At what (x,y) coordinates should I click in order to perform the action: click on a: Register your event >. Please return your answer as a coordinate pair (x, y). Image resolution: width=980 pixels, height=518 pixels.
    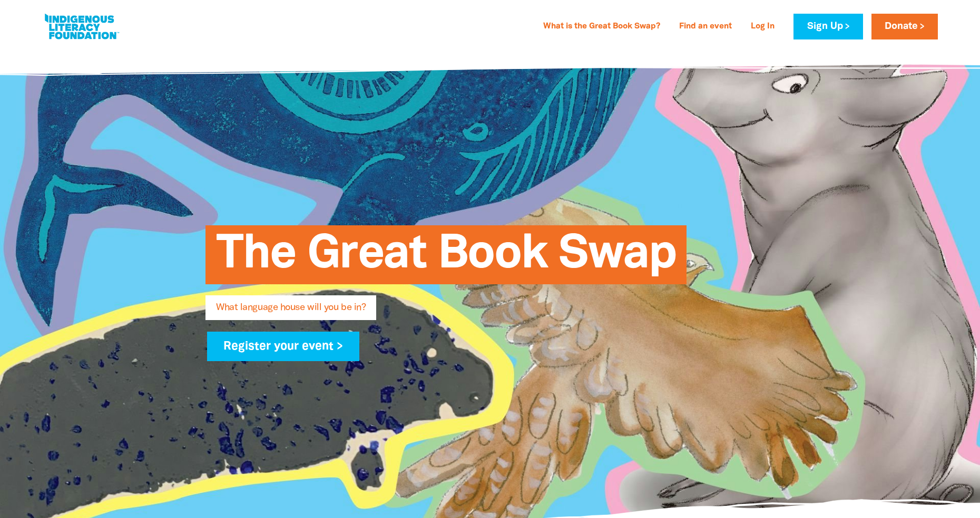
    Looking at the image, I should click on (283, 347).